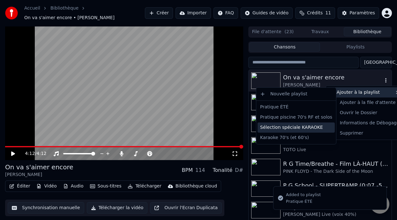 This screenshot has width=397, height=220. What do you see at coordinates (223, 171) in the screenshot?
I see `div: Tonalité` at bounding box center [223, 171].